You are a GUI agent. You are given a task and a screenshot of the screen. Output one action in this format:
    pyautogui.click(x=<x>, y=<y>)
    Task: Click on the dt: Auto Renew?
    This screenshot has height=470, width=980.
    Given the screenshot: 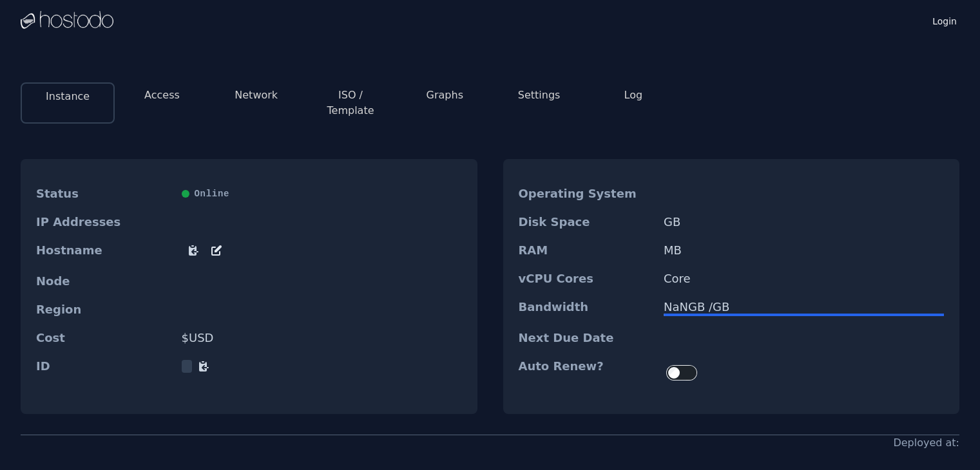 What is the action you would take?
    pyautogui.click(x=586, y=373)
    